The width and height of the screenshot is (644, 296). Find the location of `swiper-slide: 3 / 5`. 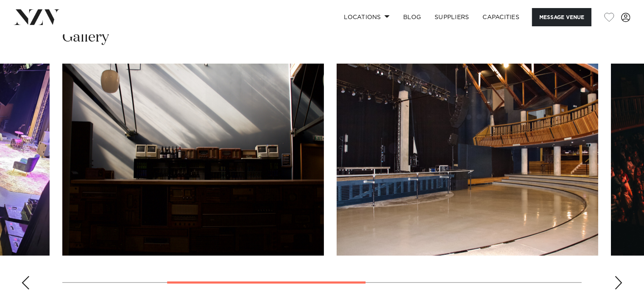

swiper-slide: 3 / 5 is located at coordinates (467, 160).